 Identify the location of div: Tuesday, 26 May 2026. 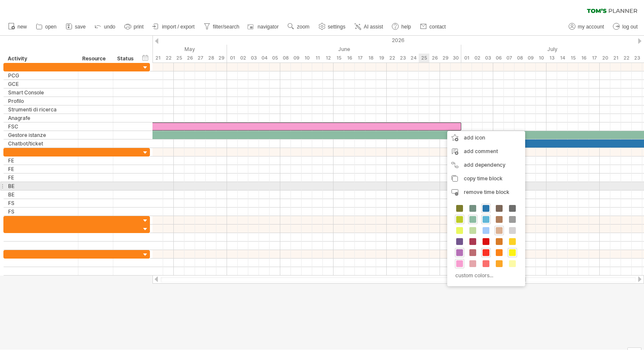
(189, 58).